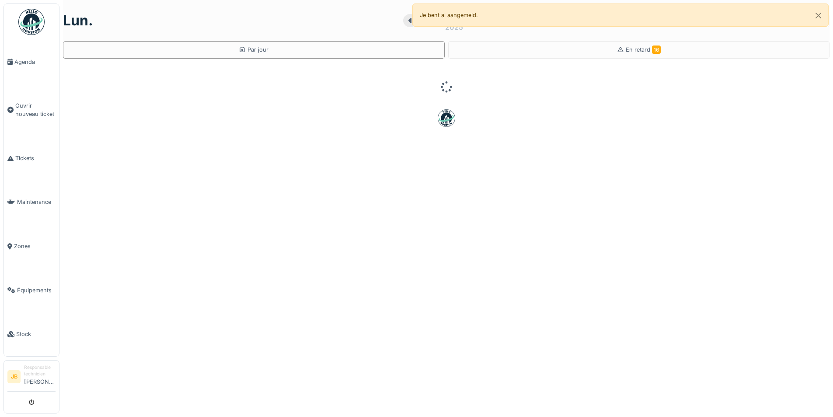 The image size is (833, 417). I want to click on span: Tickets, so click(35, 158).